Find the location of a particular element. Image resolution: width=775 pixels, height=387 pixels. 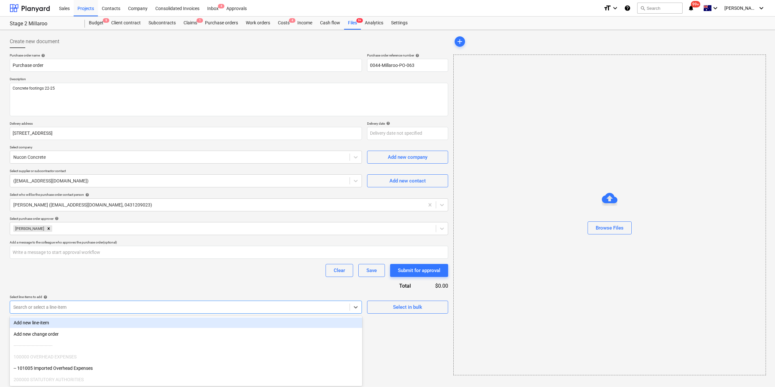

a: Work orders is located at coordinates (258, 23).